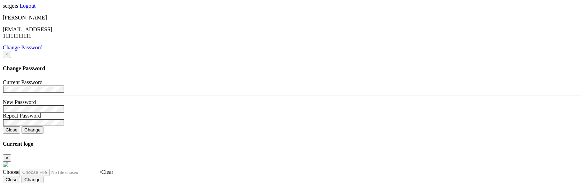 The height and width of the screenshot is (185, 584). What do you see at coordinates (23, 47) in the screenshot?
I see `a: Change Password` at bounding box center [23, 47].